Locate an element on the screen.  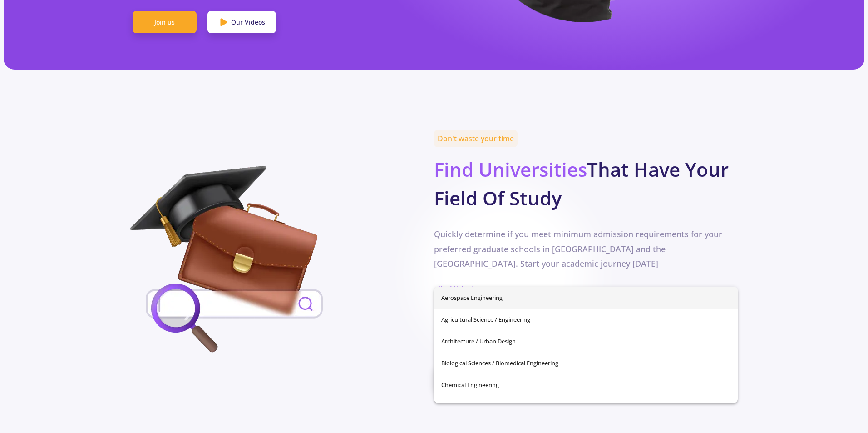
span: Aerospace Engineering is located at coordinates (586, 298).